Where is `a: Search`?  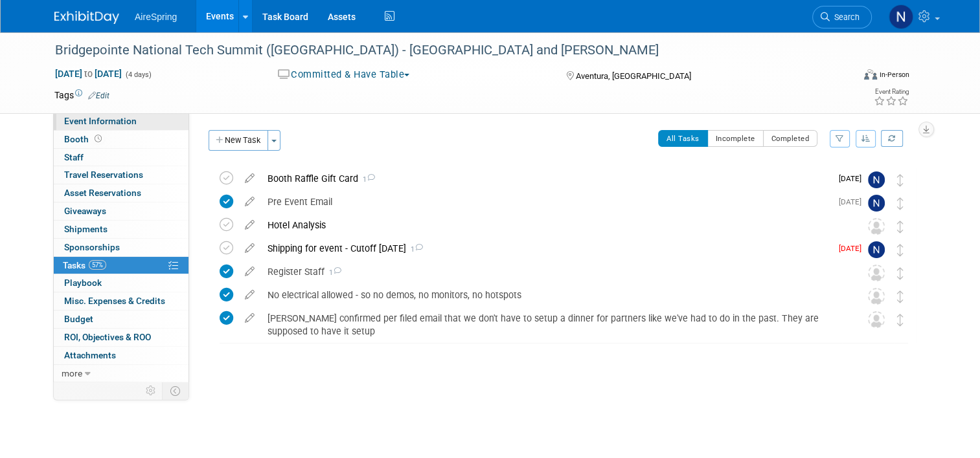 a: Search is located at coordinates (842, 16).